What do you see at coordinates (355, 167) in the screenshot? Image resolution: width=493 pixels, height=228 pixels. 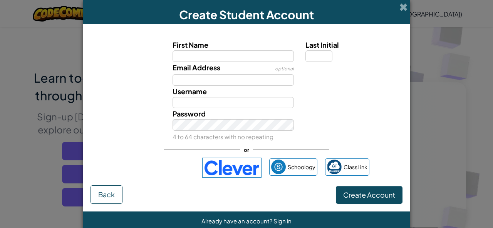 I see `span: ClassLink` at bounding box center [355, 167].